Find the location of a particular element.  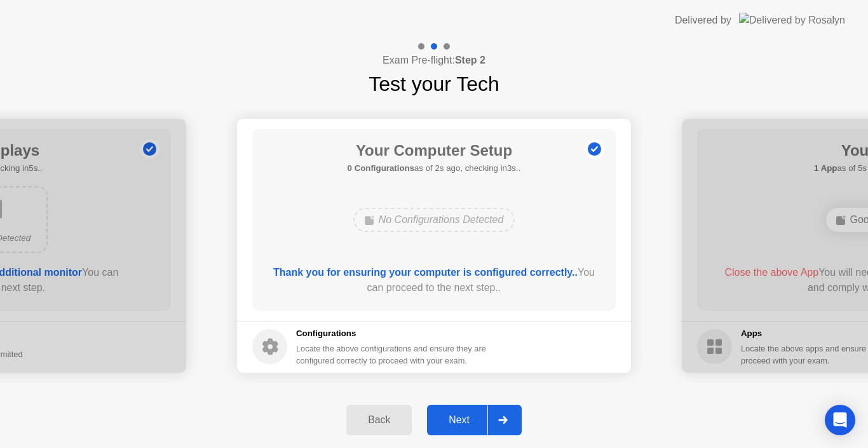

div: No Configurations Detected is located at coordinates (434, 220).